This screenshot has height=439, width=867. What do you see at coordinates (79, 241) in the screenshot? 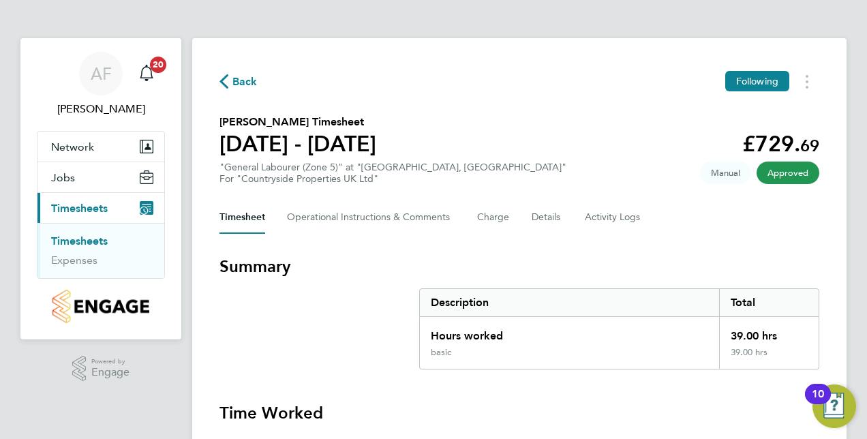
I see `a: Timesheets` at bounding box center [79, 241].